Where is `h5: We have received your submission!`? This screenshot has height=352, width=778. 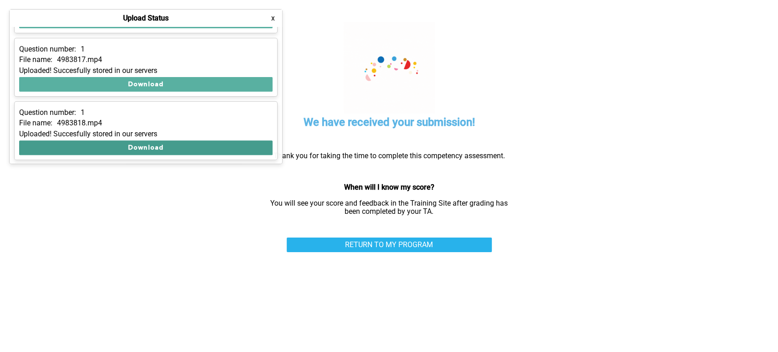
h5: We have received your submission! is located at coordinates (389, 122).